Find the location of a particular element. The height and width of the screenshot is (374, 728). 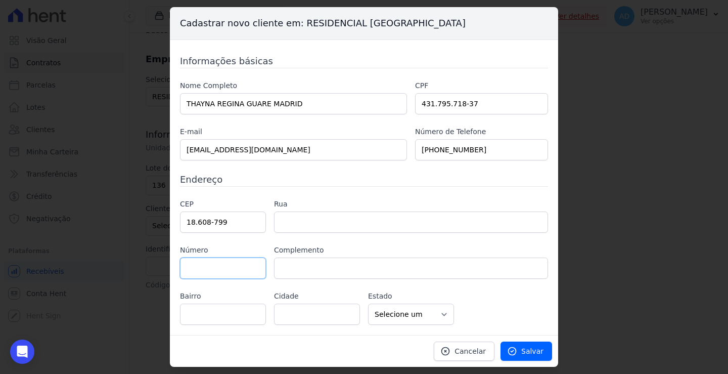

label: Número is located at coordinates (223, 250).